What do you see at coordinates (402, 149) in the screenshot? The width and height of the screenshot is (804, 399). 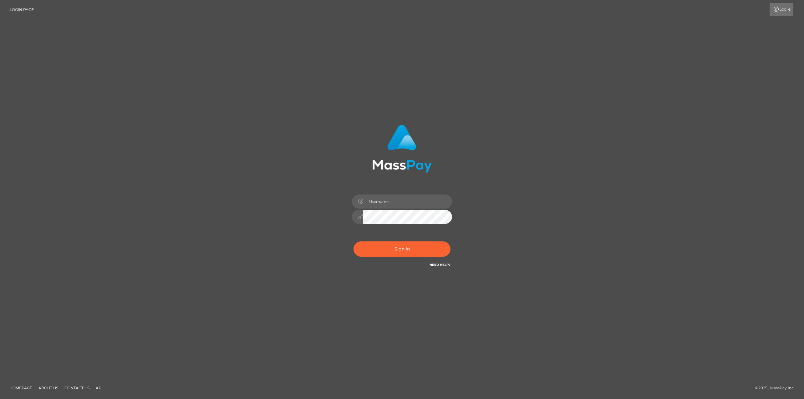 I see `img: MassPay Login` at bounding box center [402, 149].